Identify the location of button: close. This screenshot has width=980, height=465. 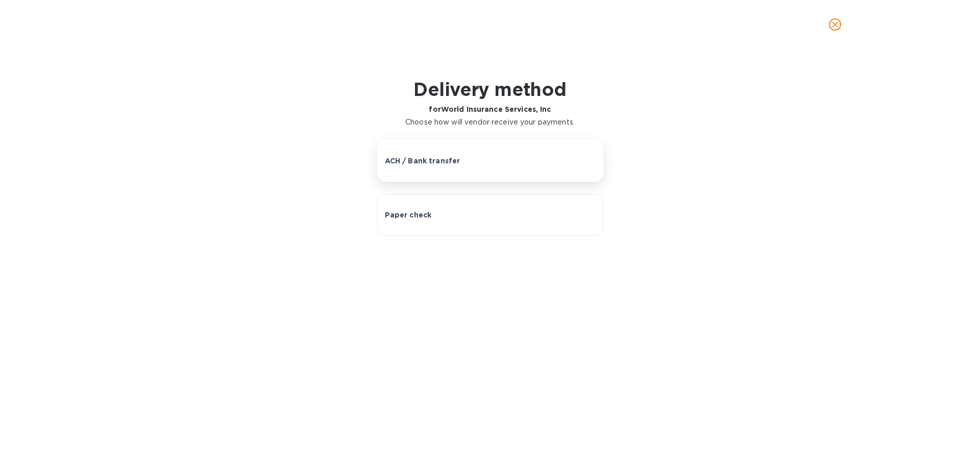
(835, 25).